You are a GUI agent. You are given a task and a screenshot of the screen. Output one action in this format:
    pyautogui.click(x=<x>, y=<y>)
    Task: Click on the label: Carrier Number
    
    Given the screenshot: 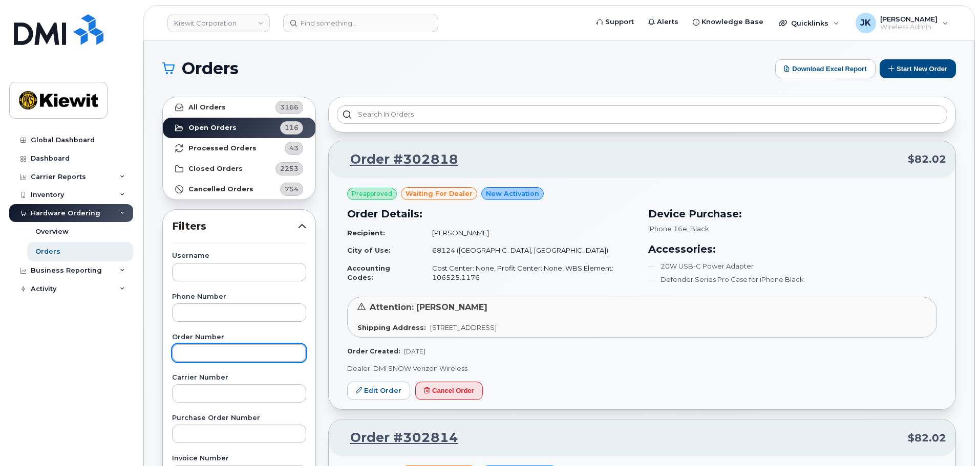 What is the action you would take?
    pyautogui.click(x=239, y=377)
    